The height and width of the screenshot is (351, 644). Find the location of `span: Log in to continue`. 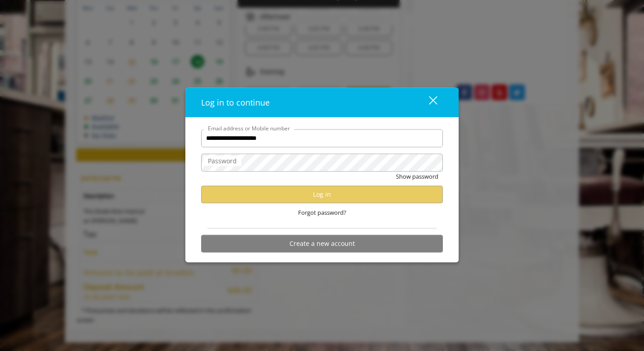

span: Log in to continue is located at coordinates (236, 102).